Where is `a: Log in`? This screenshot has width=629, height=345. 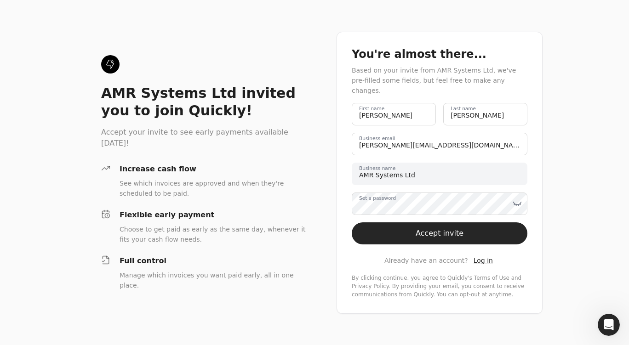 a: Log in is located at coordinates (483, 261).